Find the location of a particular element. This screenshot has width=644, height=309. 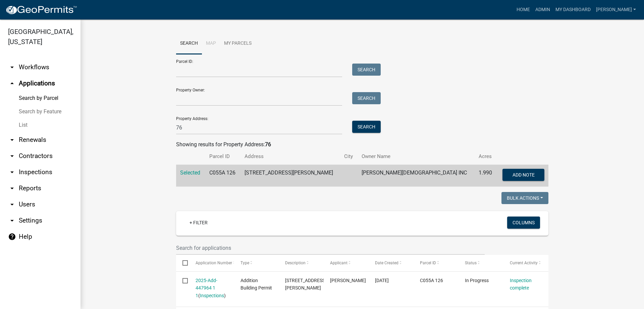

a: + Filter is located at coordinates (199, 222).